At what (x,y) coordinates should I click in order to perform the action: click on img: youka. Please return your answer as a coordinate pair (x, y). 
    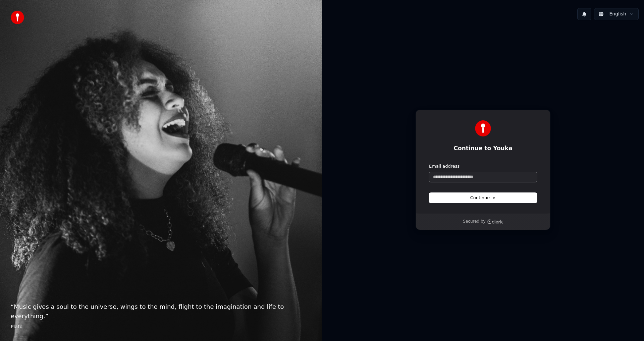
    Looking at the image, I should click on (17, 17).